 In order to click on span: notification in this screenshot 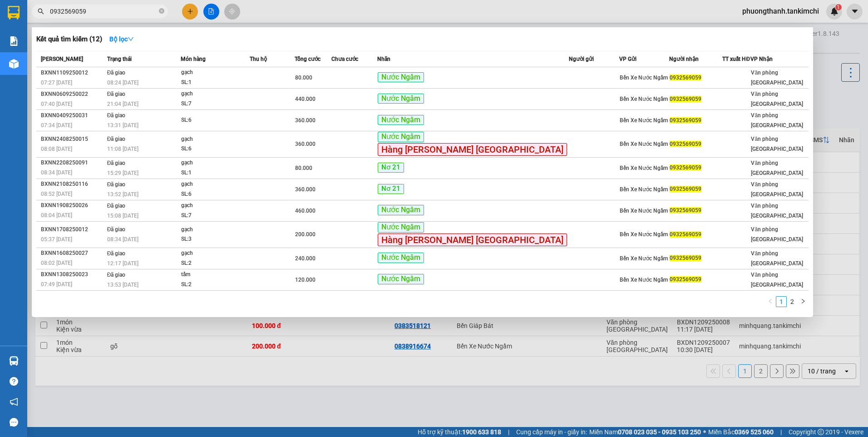, I will do `click(14, 402)`.